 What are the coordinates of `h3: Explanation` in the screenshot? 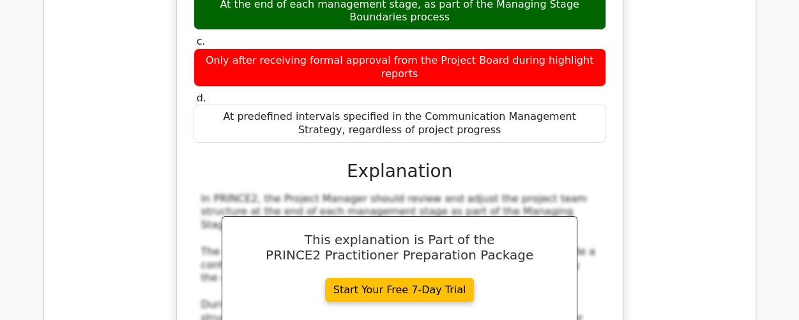 It's located at (400, 172).